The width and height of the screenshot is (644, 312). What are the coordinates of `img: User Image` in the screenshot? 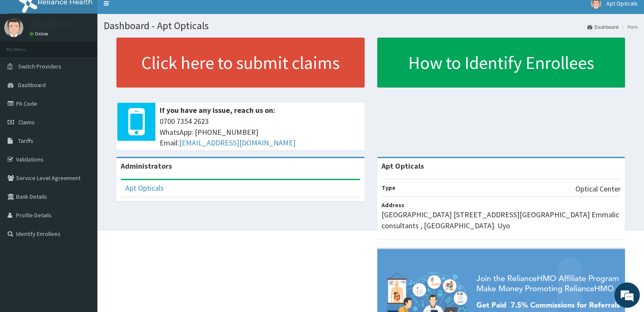 It's located at (14, 27).